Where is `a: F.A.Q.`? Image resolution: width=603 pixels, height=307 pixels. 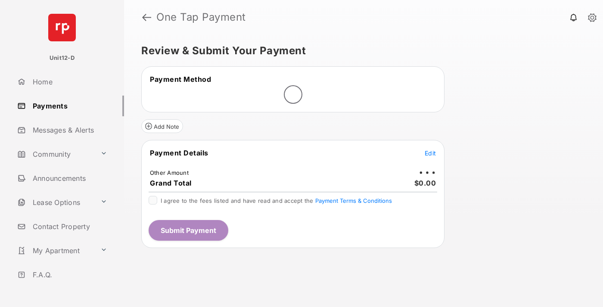
a: F.A.Q. is located at coordinates (69, 275).